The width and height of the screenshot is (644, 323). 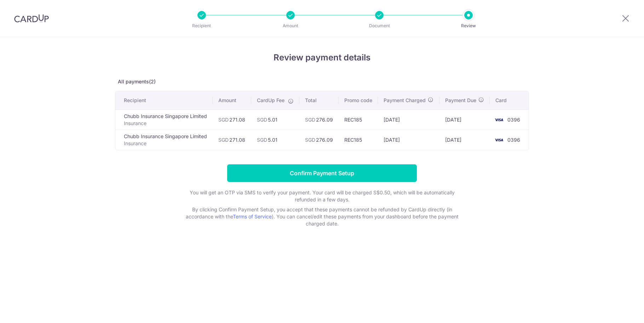 What do you see at coordinates (379, 26) in the screenshot?
I see `p: Document` at bounding box center [379, 26].